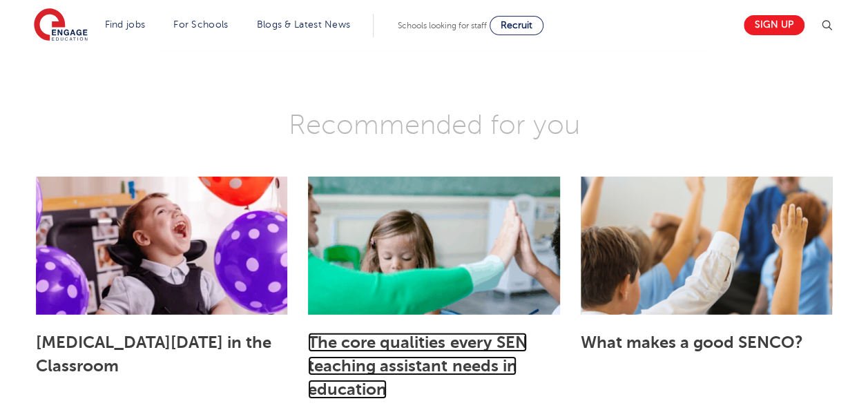 The image size is (868, 410). I want to click on a: For Schools, so click(201, 24).